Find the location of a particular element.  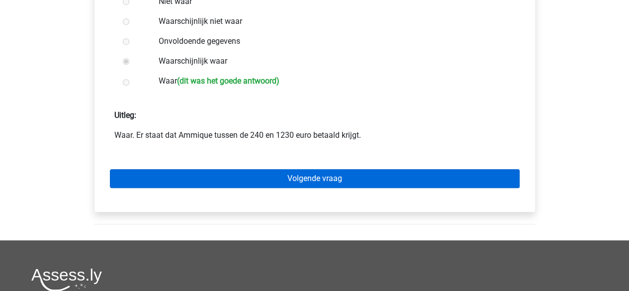

label: Waar is located at coordinates (331, 82).